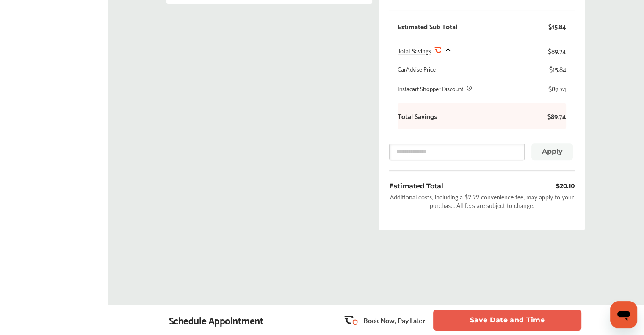 This screenshot has height=335, width=644. What do you see at coordinates (417, 116) in the screenshot?
I see `b: Total Savings` at bounding box center [417, 116].